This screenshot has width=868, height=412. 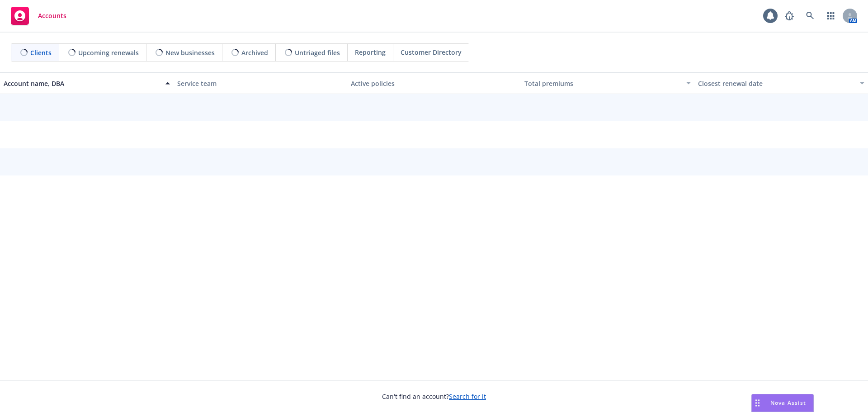 What do you see at coordinates (757, 403) in the screenshot?
I see `div: Drag to move` at bounding box center [757, 403].